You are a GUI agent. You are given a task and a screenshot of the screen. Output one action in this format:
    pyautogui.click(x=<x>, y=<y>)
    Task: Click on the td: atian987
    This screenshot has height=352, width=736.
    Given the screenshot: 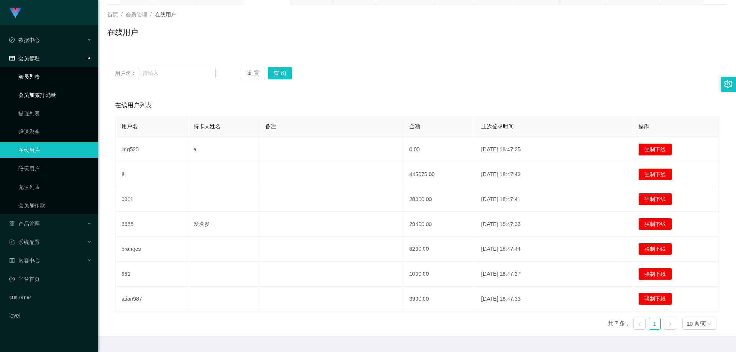 What is the action you would take?
    pyautogui.click(x=151, y=299)
    